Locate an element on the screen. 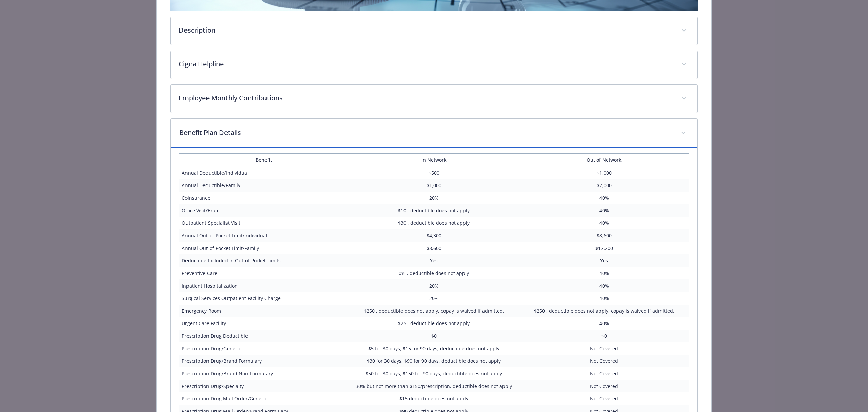 Image resolution: width=868 pixels, height=412 pixels. th: In Network is located at coordinates (434, 160).